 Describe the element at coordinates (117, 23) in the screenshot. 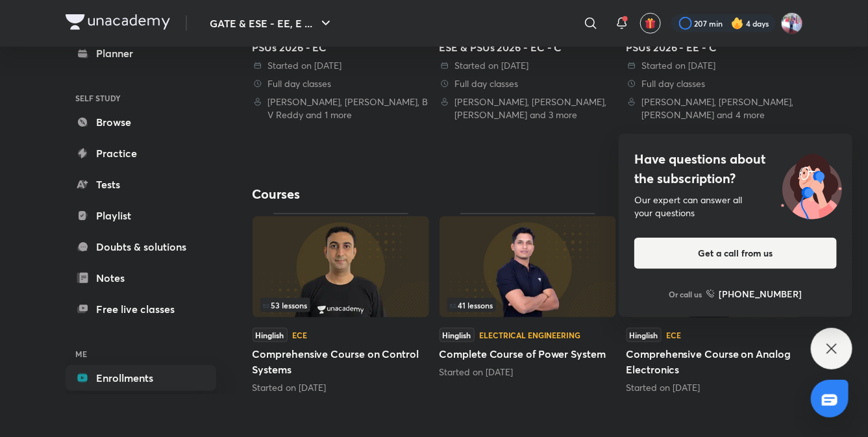

I see `a: Company Logo` at that location.